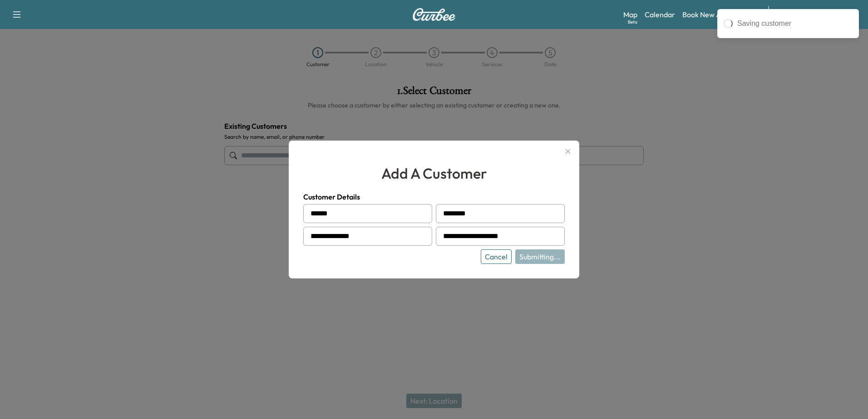  What do you see at coordinates (659, 14) in the screenshot?
I see `a: Calendar` at bounding box center [659, 14].